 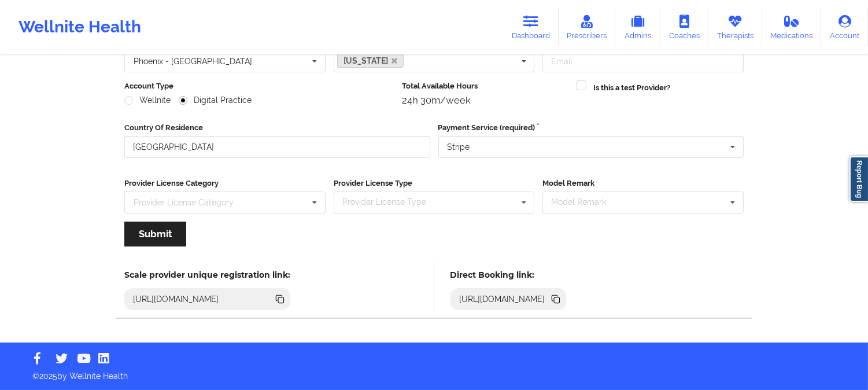 What do you see at coordinates (684, 27) in the screenshot?
I see `a: Coaches` at bounding box center [684, 27].